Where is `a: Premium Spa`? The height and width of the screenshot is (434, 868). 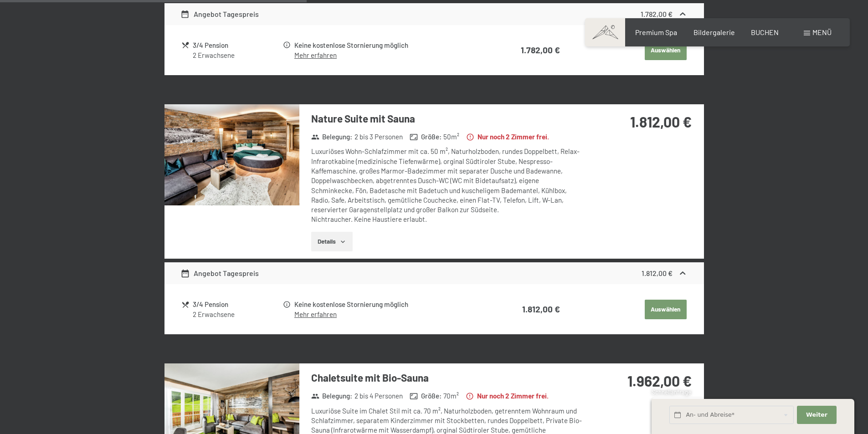
a: Premium Spa is located at coordinates (656, 32).